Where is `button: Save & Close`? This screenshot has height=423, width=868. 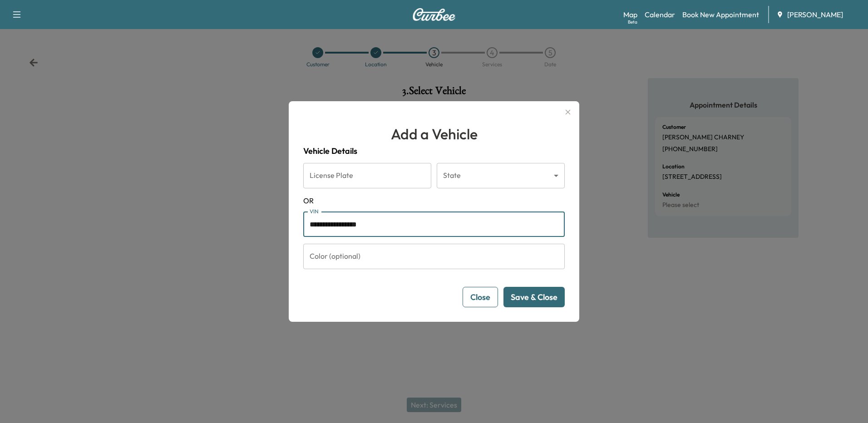 button: Save & Close is located at coordinates (534, 297).